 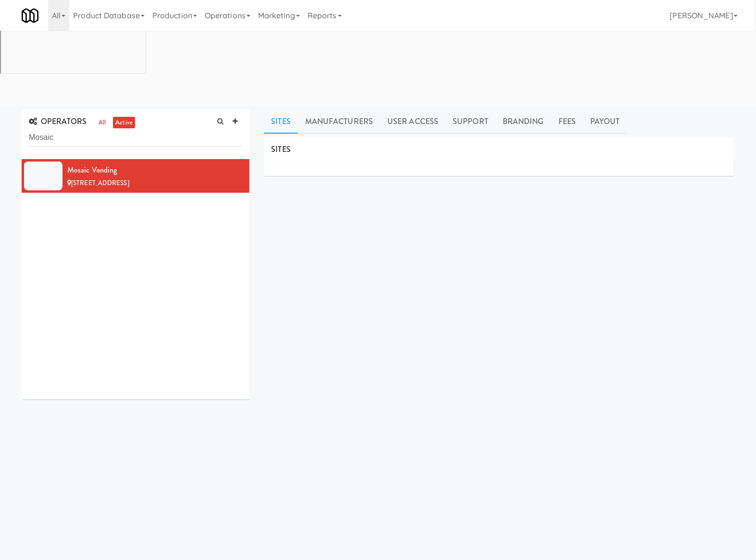 What do you see at coordinates (470, 122) in the screenshot?
I see `a: Support` at bounding box center [470, 122].